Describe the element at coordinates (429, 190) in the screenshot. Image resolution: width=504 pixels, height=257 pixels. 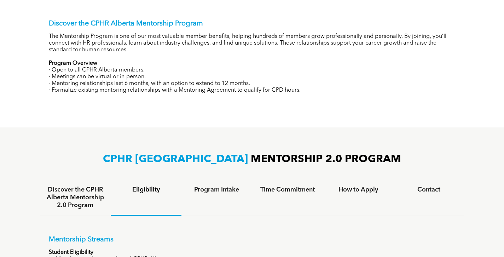
I see `h4: Contact` at that location.